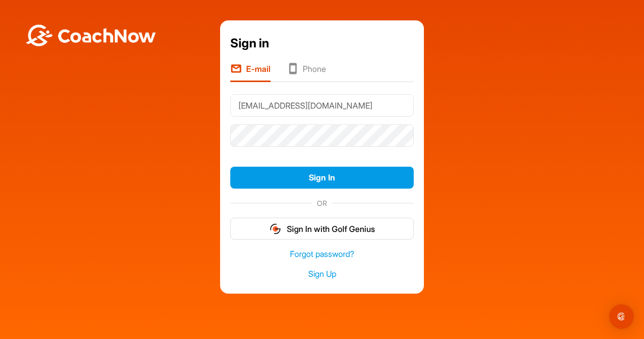 The image size is (644, 339). Describe the element at coordinates (322, 43) in the screenshot. I see `div: Sign in` at that location.